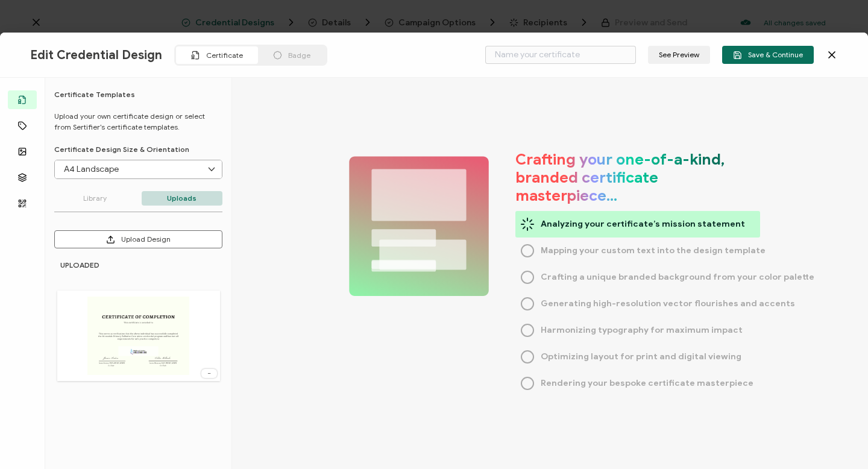 This screenshot has width=868, height=469. What do you see at coordinates (636, 178) in the screenshot?
I see `h1: Crafting your one-of-a-kind, branded certificate masterpiece…` at bounding box center [636, 178].